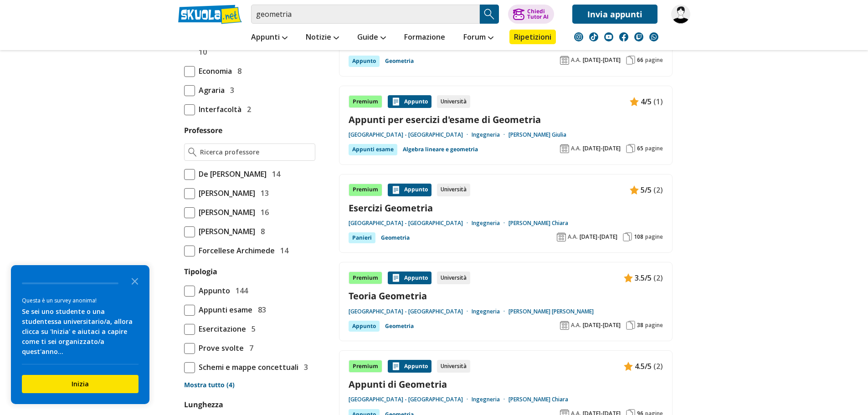 This screenshot has height=415, width=868. What do you see at coordinates (204, 404) in the screenshot?
I see `label: Lunghezza` at bounding box center [204, 404].